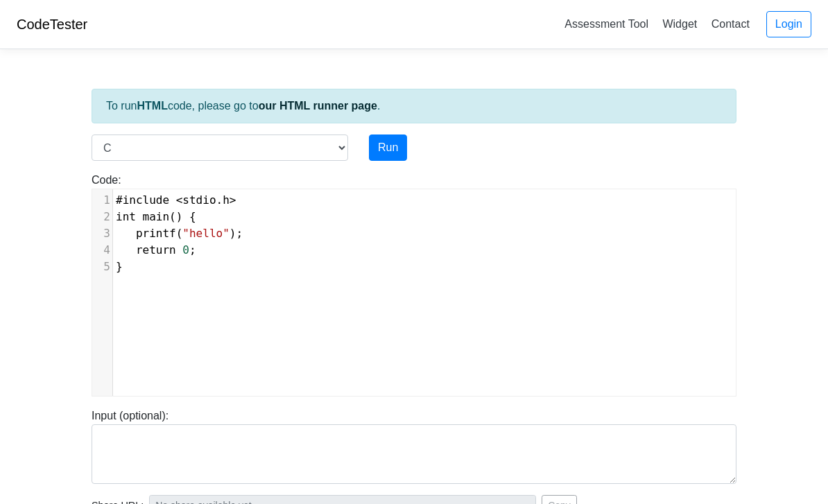  Describe the element at coordinates (102, 233) in the screenshot. I see `div: 3` at that location.